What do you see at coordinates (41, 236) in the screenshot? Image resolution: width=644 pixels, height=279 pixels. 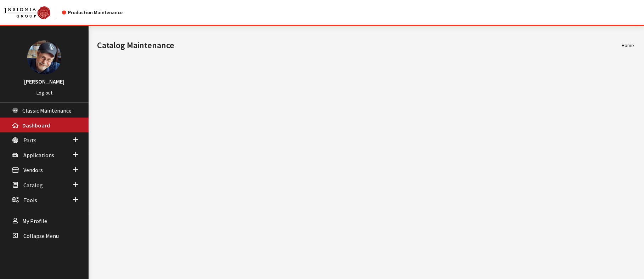 I see `span: Collapse Menu` at bounding box center [41, 236].